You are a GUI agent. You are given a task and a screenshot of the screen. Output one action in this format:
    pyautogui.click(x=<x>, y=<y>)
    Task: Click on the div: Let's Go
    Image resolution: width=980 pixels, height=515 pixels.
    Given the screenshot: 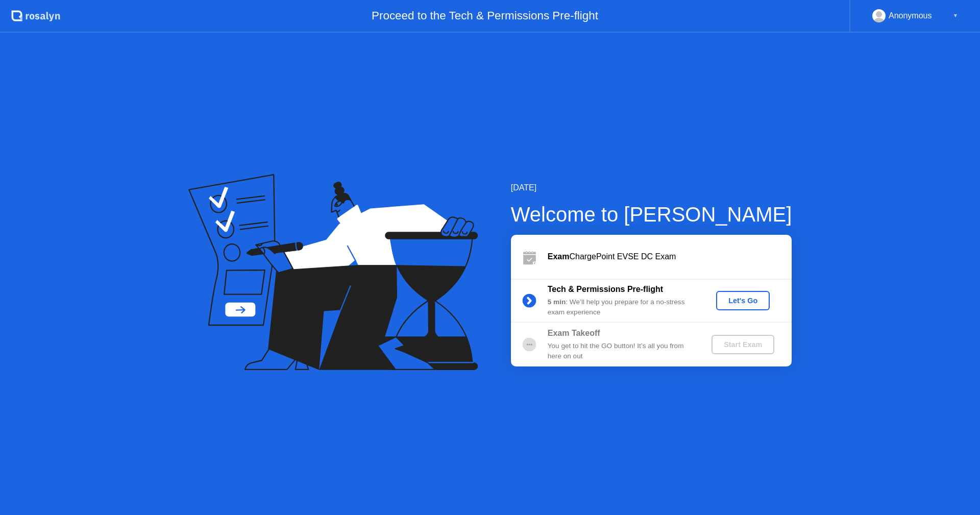 What is the action you would take?
    pyautogui.click(x=742, y=301)
    